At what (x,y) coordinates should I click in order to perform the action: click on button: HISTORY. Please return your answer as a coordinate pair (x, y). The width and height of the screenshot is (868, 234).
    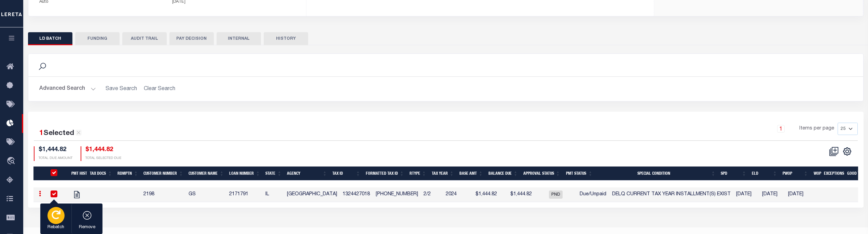
    Looking at the image, I should click on (286, 39).